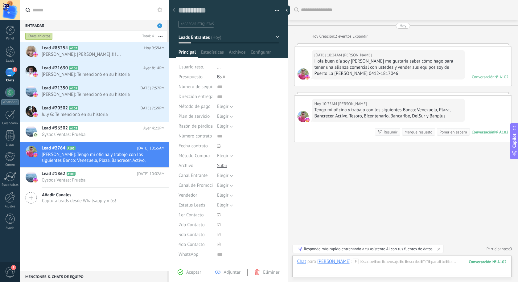  Describe the element at coordinates (403, 26) in the screenshot. I see `div: Hoy` at that location.